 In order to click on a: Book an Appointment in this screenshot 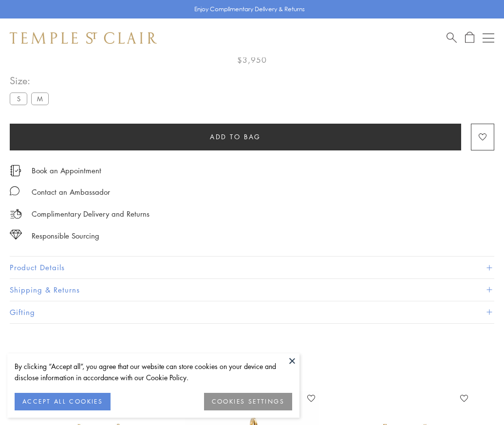, I will do `click(67, 170)`.